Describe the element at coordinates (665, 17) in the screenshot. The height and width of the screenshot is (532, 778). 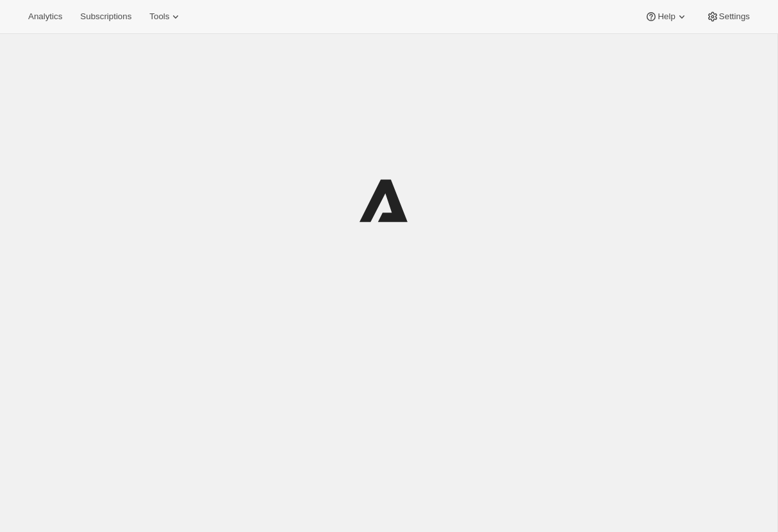
I see `span: Help` at that location.